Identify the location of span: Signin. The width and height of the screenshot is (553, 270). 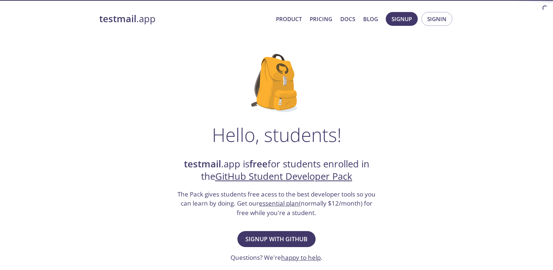
(436, 19).